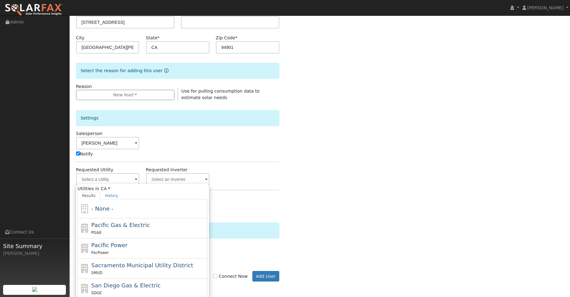 Image resolution: width=570 pixels, height=297 pixels. I want to click on span: San Diego Gas & Electric, so click(126, 285).